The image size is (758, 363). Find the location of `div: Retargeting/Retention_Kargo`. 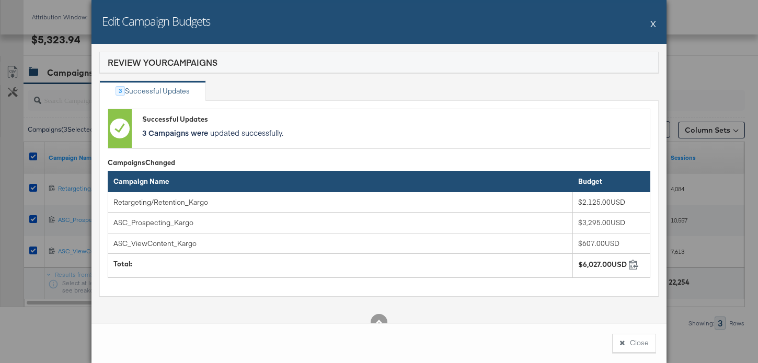

div: Retargeting/Retention_Kargo is located at coordinates (323, 202).